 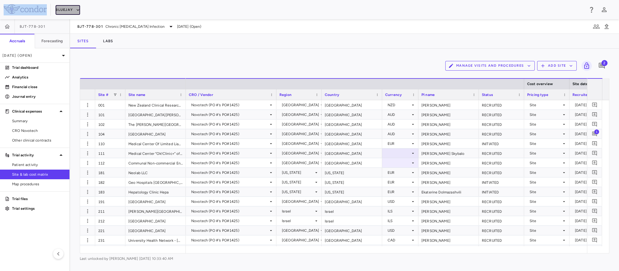 I want to click on button: Bluejay, so click(x=68, y=10).